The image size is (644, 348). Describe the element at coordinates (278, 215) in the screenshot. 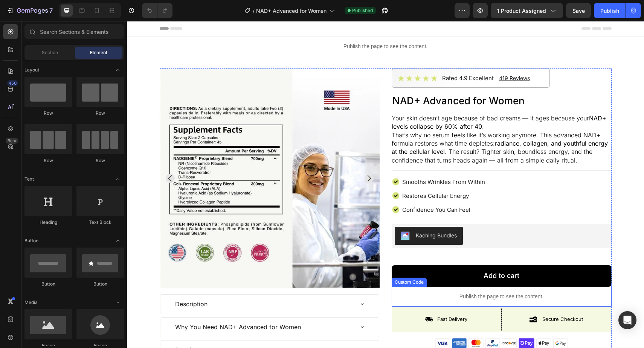

I see `img: KachingBundles.png` at that location.